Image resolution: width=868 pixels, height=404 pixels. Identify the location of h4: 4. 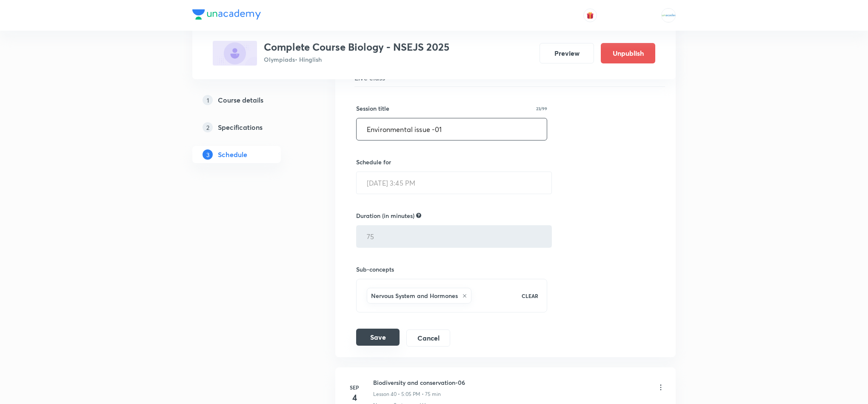
(355, 397).